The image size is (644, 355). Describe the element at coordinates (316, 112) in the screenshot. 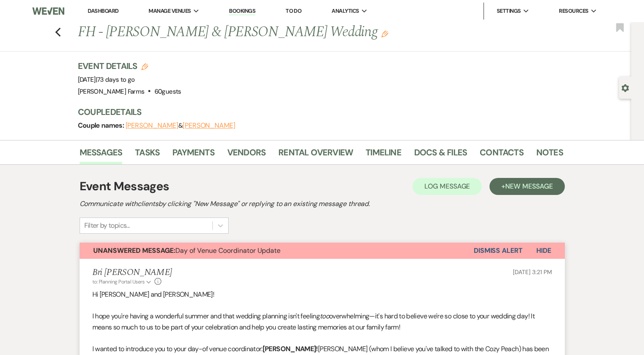

I see `h3: Couple Details` at that location.